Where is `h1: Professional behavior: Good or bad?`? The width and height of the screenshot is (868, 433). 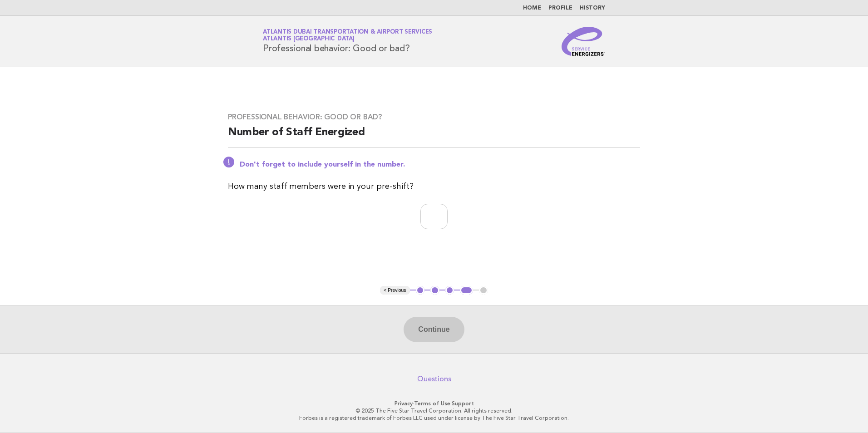
h1: Professional behavior: Good or bad? is located at coordinates (347, 41).